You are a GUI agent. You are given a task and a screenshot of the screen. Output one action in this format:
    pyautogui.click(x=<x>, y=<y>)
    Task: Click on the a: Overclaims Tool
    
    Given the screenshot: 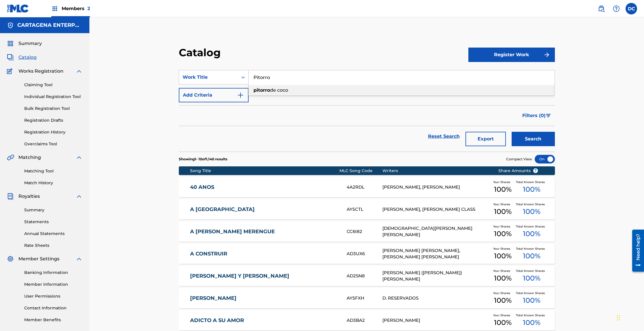 What is the action you would take?
    pyautogui.click(x=53, y=144)
    